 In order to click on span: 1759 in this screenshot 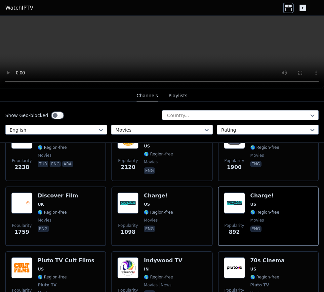, I will do `click(22, 232)`.